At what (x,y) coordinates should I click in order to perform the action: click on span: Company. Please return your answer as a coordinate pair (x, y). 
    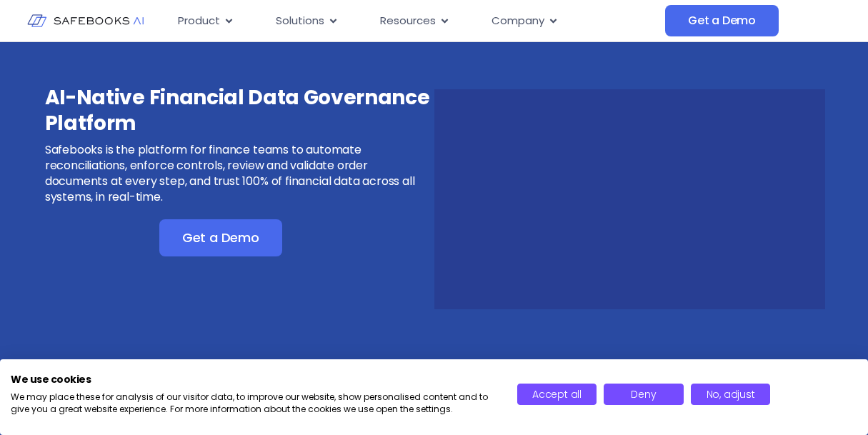
    Looking at the image, I should click on (518, 20).